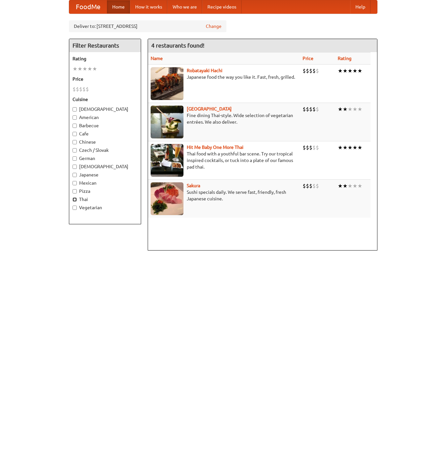 This screenshot has height=464, width=446. Describe the element at coordinates (167, 122) in the screenshot. I see `img: satay.jpg` at that location.